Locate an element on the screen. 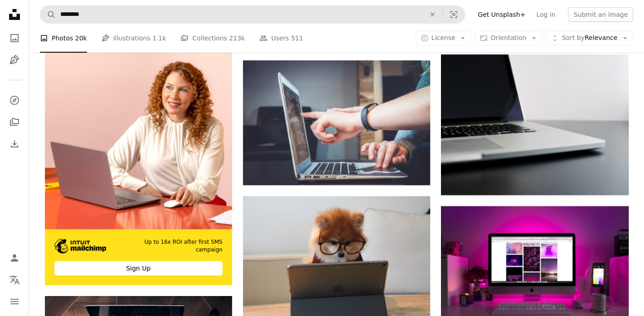  a: Up to 16x ROI after first SMS campaignSign Up is located at coordinates (138, 163).